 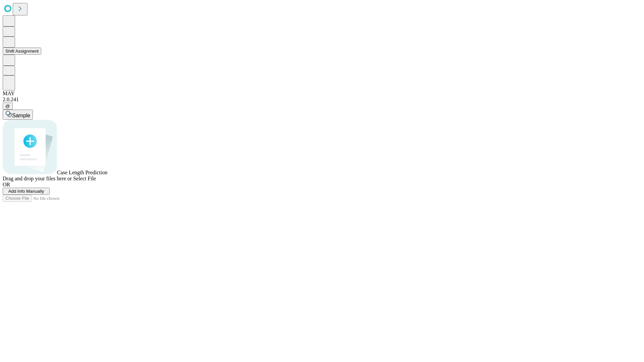 What do you see at coordinates (18, 115) in the screenshot?
I see `button: Sample` at bounding box center [18, 115].